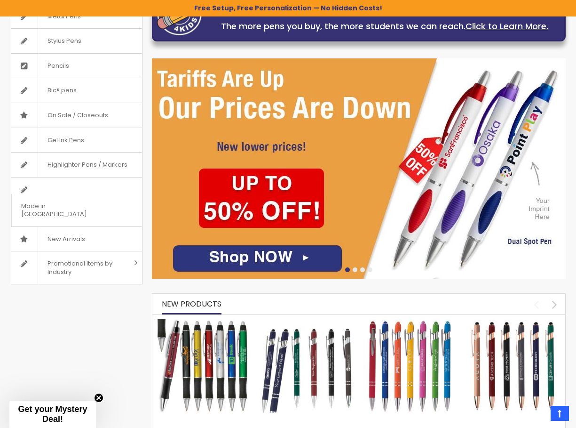 The width and height of the screenshot is (576, 428). Describe the element at coordinates (64, 41) in the screenshot. I see `span: Stylus Pens` at that location.